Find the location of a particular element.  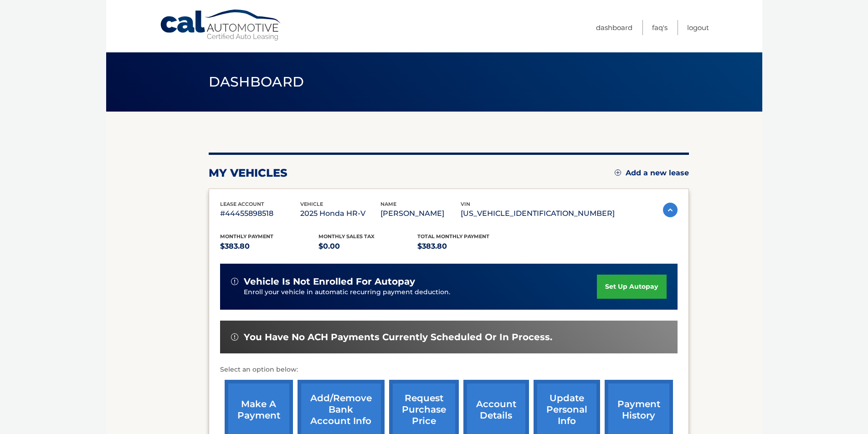

a: FAQ's is located at coordinates (660, 28).